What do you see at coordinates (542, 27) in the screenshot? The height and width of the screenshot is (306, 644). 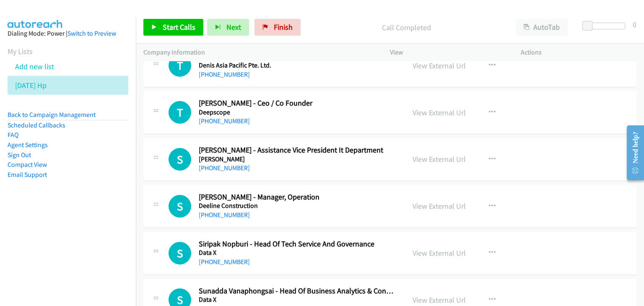 I see `button: AutoTab` at bounding box center [542, 27].